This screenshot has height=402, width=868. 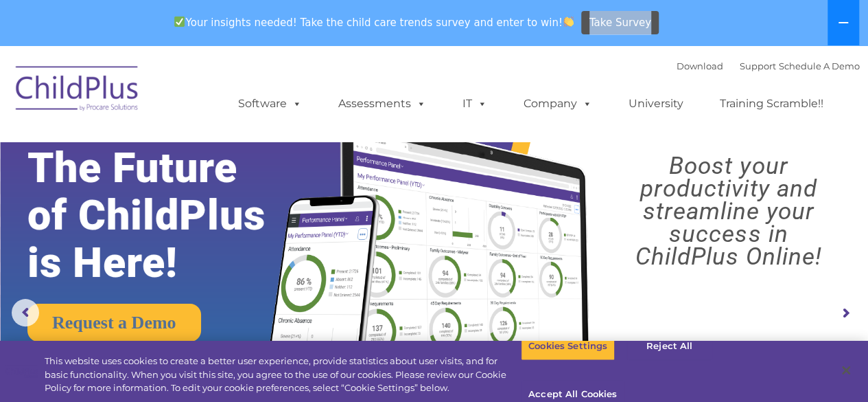 I want to click on a: Company, so click(x=558, y=103).